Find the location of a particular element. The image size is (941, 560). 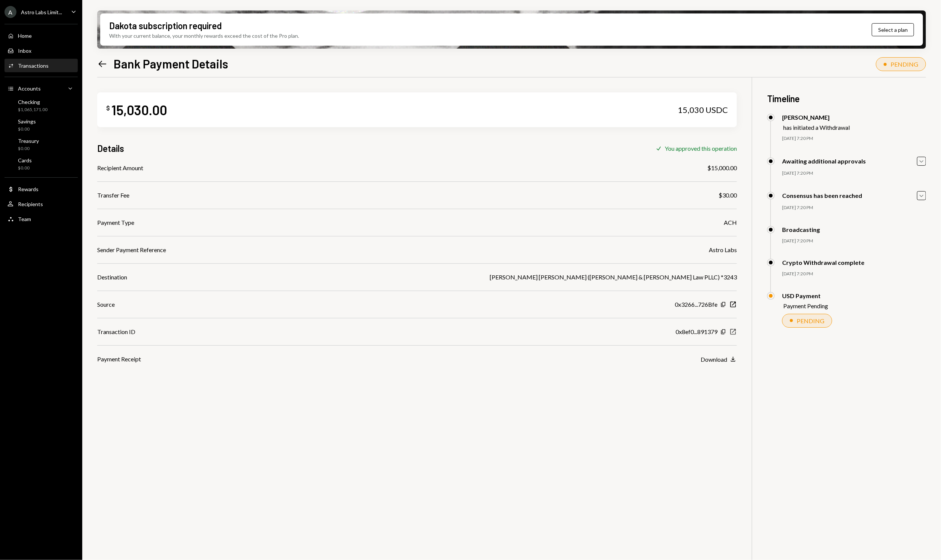

div: Inbox is located at coordinates (25, 50).